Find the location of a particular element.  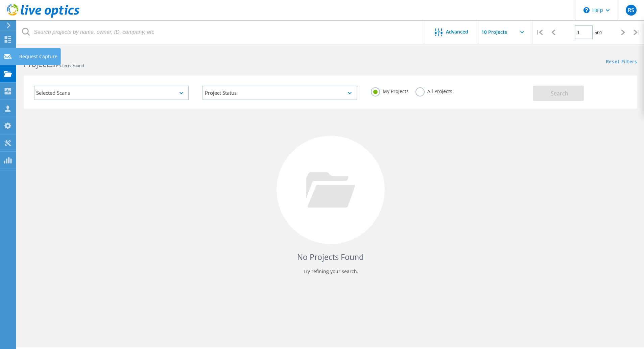

svg: \n is located at coordinates (586, 10).